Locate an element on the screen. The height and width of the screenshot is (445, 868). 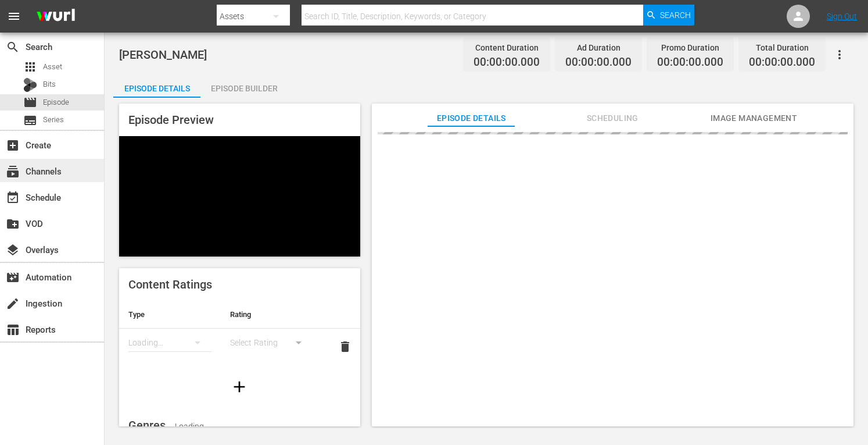
th: Type is located at coordinates (170, 315).